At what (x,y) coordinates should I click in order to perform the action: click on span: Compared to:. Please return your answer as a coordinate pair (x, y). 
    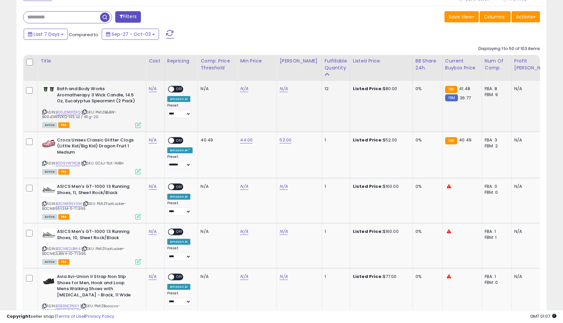
    Looking at the image, I should click on (84, 35).